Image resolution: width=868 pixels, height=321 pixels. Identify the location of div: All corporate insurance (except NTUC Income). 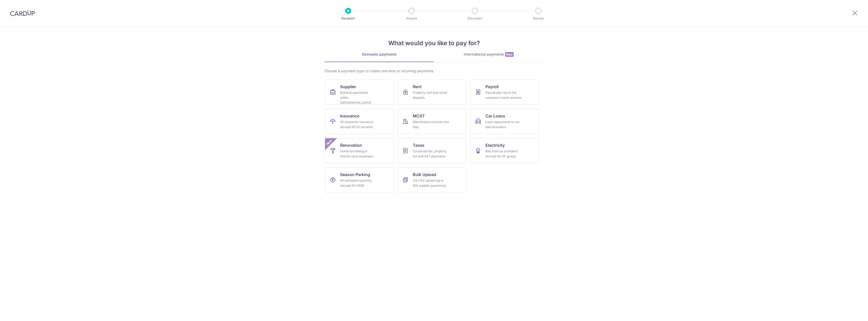
(358, 125).